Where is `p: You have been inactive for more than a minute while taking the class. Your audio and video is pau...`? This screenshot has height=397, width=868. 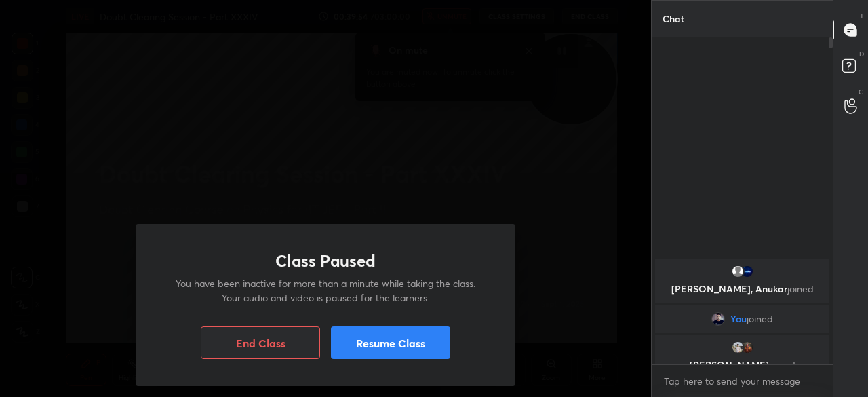
p: You have been inactive for more than a minute while taking the class. Your audio and video is pau... is located at coordinates (325, 291).